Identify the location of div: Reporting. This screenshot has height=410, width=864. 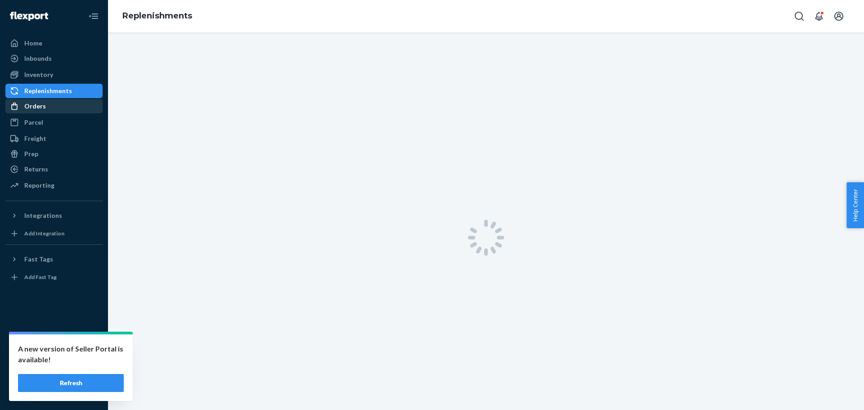
(39, 185).